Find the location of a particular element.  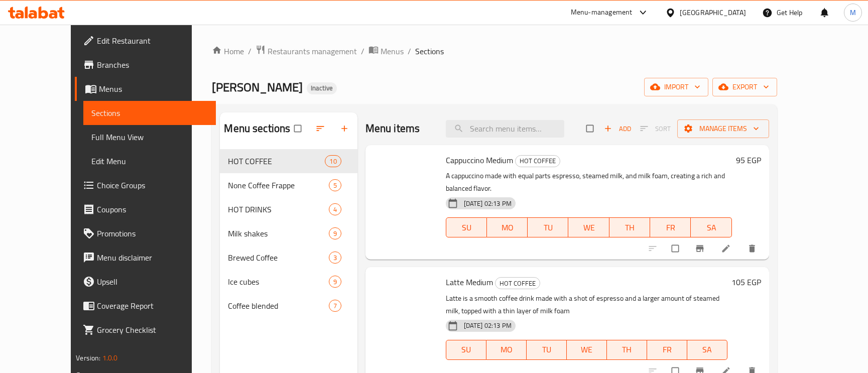

a: Edit Restaurant is located at coordinates (145, 40).